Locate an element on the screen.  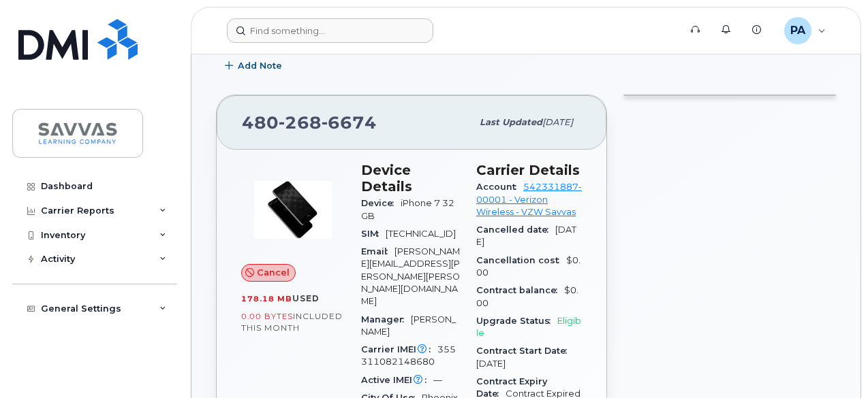
span: 6674 is located at coordinates (349, 122).